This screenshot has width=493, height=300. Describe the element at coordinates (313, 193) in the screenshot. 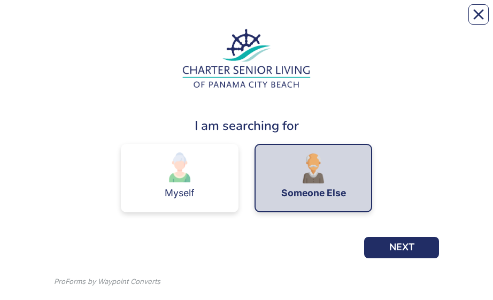

I see `div: Someone Else` at that location.